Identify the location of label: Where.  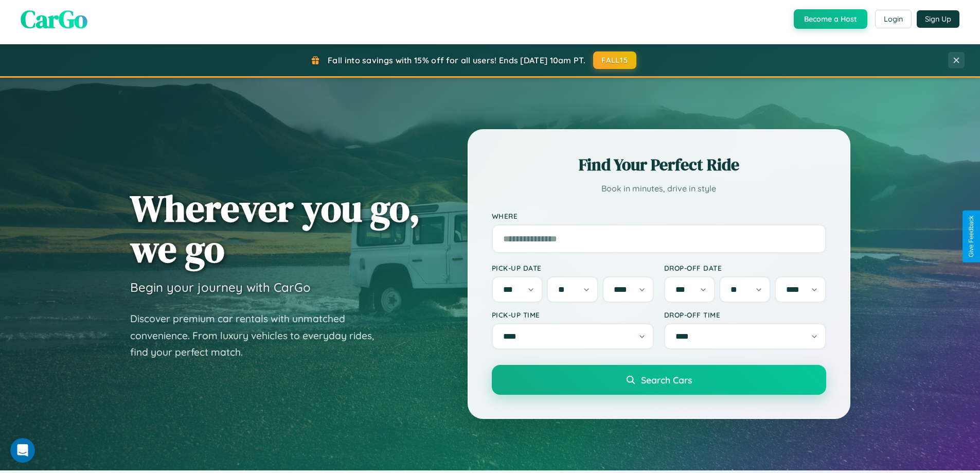
(659, 215).